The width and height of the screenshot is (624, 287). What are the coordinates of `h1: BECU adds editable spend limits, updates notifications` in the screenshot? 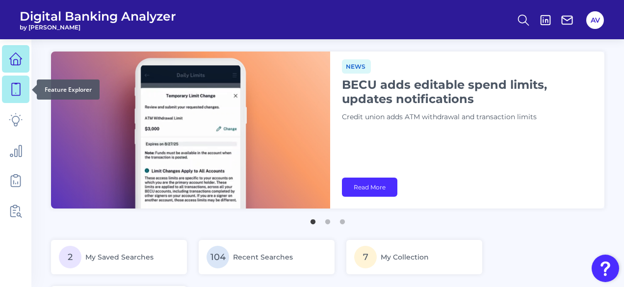 It's located at (464, 92).